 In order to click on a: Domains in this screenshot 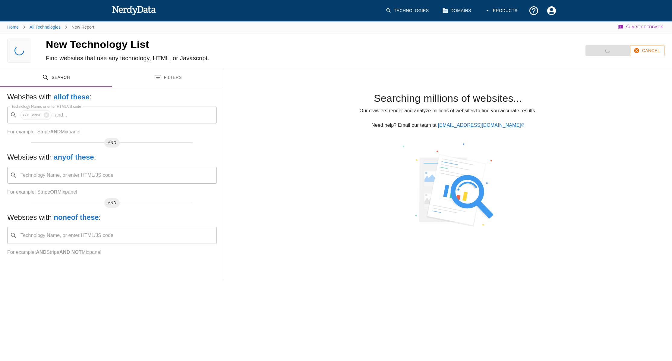, I will do `click(457, 11)`.